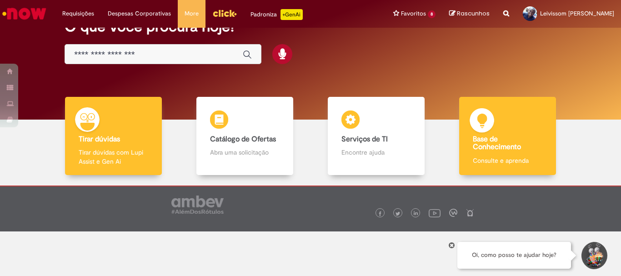 The image size is (621, 276). What do you see at coordinates (99, 139) in the screenshot?
I see `b: Tirar dúvidas` at bounding box center [99, 139].